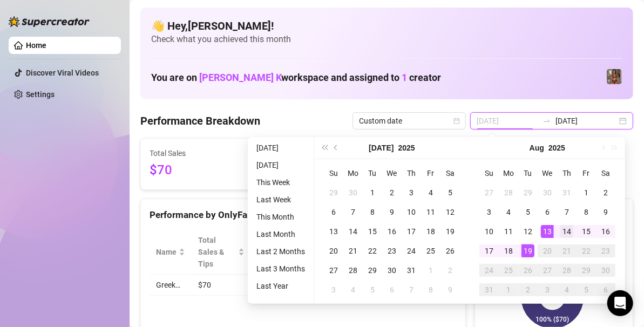 This screenshot has height=327, width=644. Describe the element at coordinates (528, 192) in the screenshot. I see `div: 29` at that location.